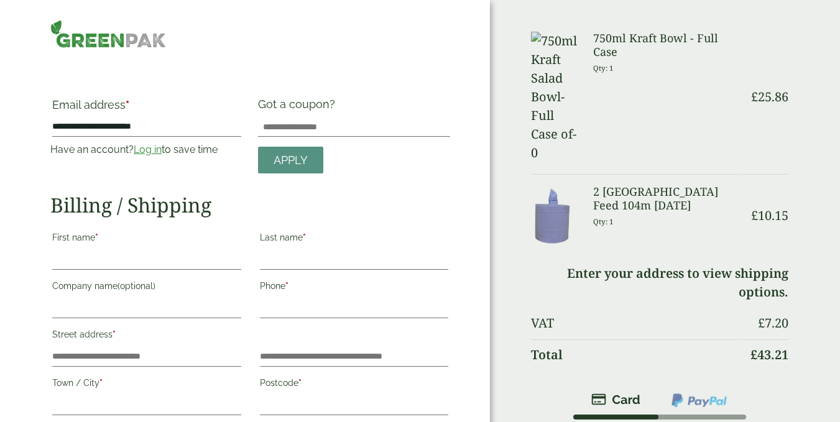 This screenshot has height=422, width=840. Describe the element at coordinates (136, 286) in the screenshot. I see `span: (optional)` at that location.